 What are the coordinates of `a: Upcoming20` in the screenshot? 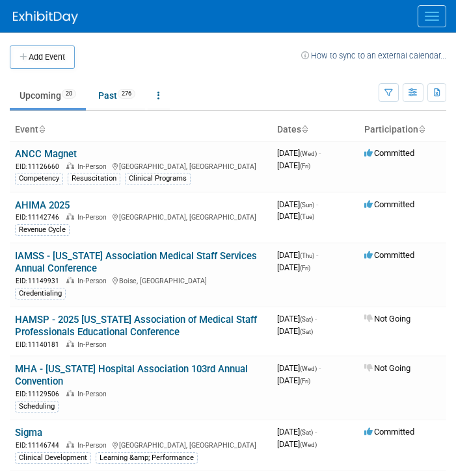 It's located at (47, 96).